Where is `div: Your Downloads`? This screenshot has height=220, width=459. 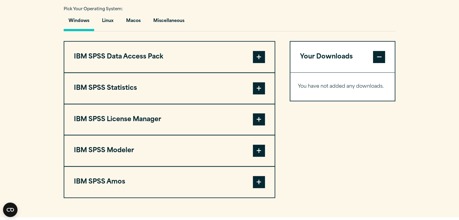 div: Your Downloads is located at coordinates (343, 87).